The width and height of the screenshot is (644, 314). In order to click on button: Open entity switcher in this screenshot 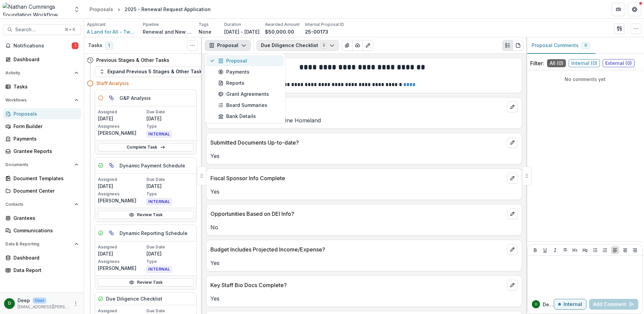, I will do `click(76, 9)`.